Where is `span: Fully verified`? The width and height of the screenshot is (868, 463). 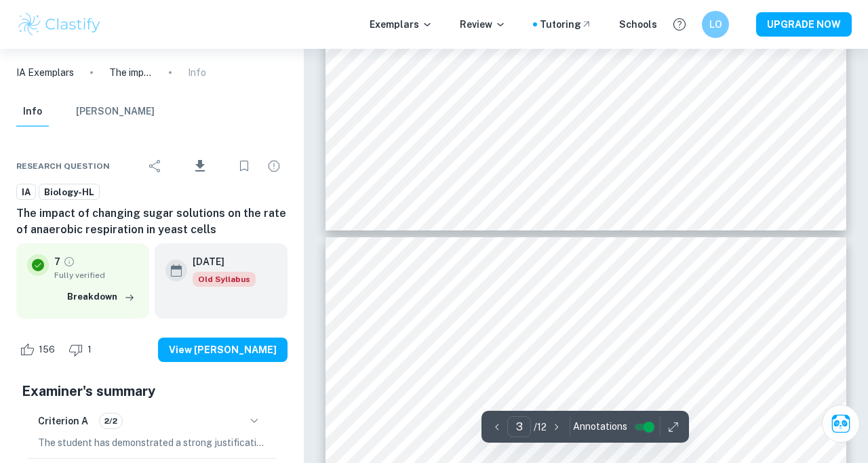 span: Fully verified is located at coordinates (96, 275).